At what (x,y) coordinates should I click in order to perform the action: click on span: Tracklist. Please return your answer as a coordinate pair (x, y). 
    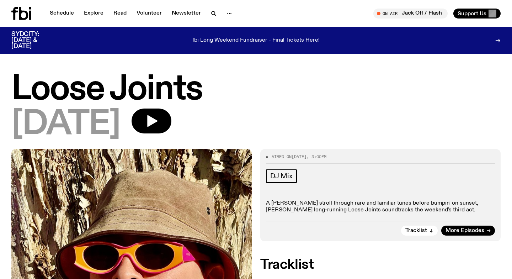
    Looking at the image, I should click on (416, 230).